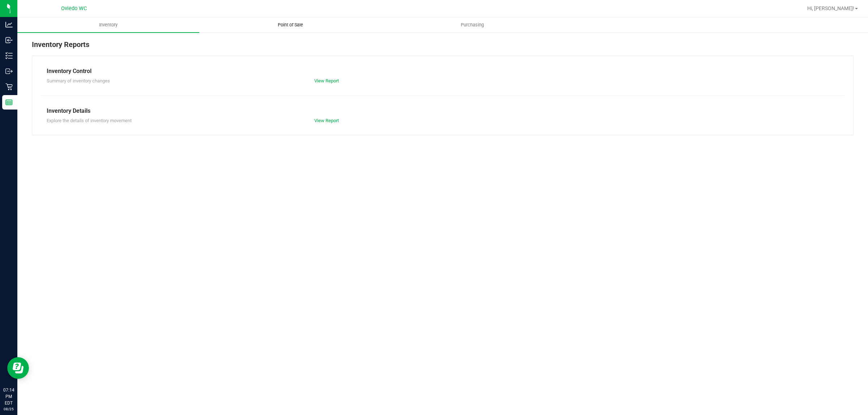 The image size is (868, 415). What do you see at coordinates (9, 87) in the screenshot?
I see `inline-svg: Retail` at bounding box center [9, 87].